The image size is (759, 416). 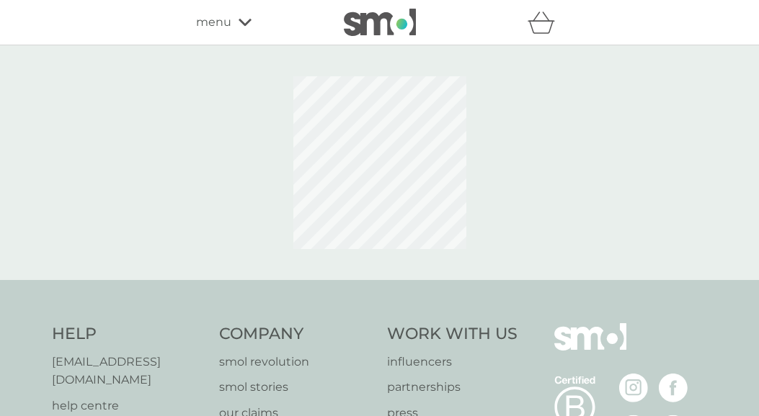 What do you see at coordinates (545, 22) in the screenshot?
I see `div: basket` at bounding box center [545, 22].